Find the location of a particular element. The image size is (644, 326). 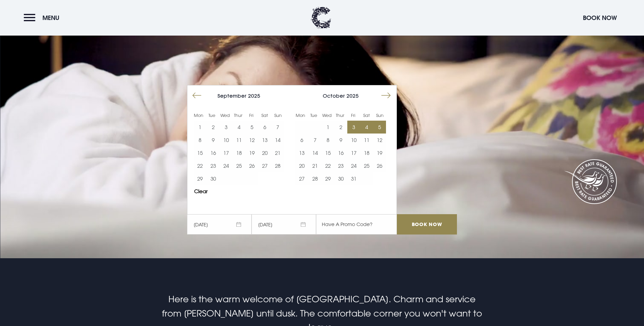

td: Choose Thursday, October 30, 2025 as your end date. is located at coordinates (341, 179).